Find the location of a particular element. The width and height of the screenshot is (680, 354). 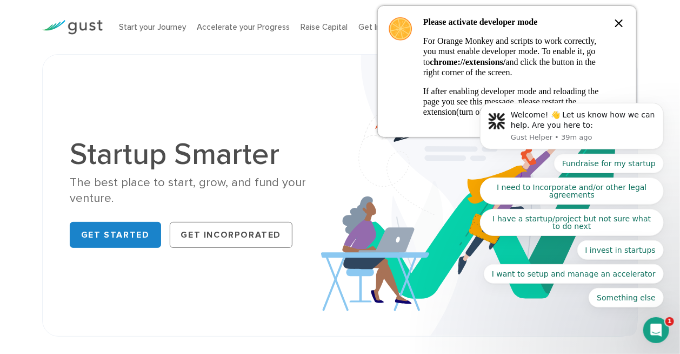

h1: Startup Smarter is located at coordinates (201, 154).